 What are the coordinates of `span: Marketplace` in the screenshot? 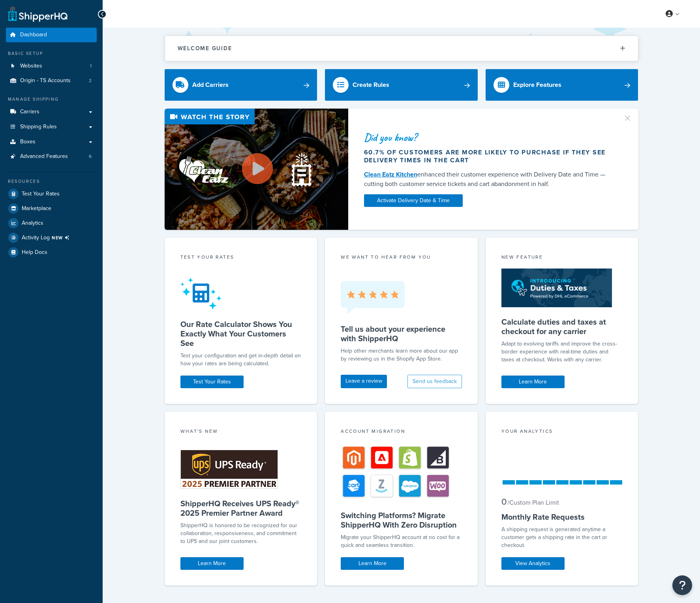 It's located at (36, 208).